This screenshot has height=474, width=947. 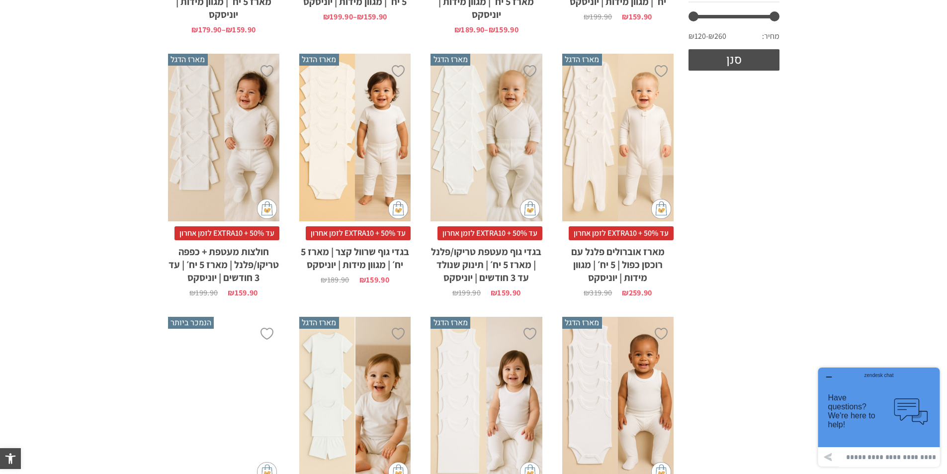 What do you see at coordinates (224, 175) in the screenshot?
I see `a: מארז הדגל חולצות מעטפת + כפפה טריקו/פלנל | מארז 5 יח׳ | עד 3 חודשים | יוניסקס עד 50% + EXTRA10 לז...` at bounding box center [224, 175].